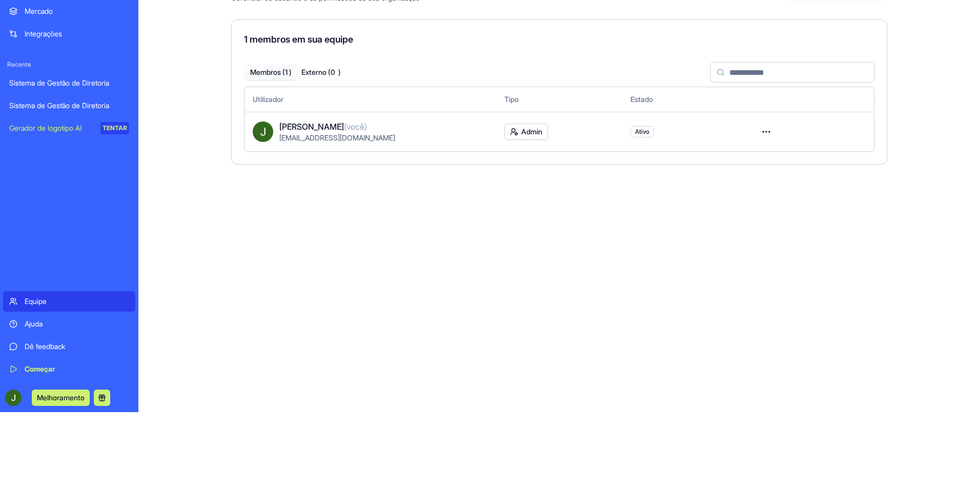 The image size is (980, 489). I want to click on div: Criar um ticket, so click(102, 196).